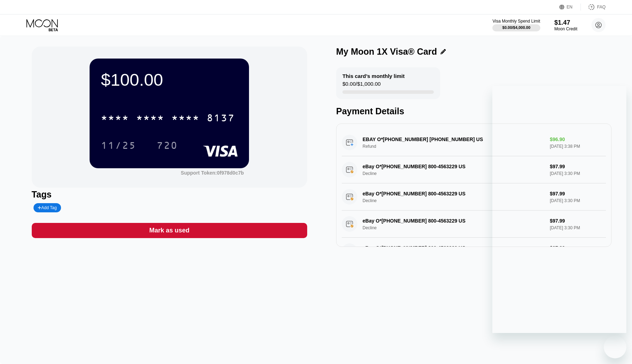 This screenshot has height=364, width=632. What do you see at coordinates (570, 7) in the screenshot?
I see `div: EN` at bounding box center [570, 7].